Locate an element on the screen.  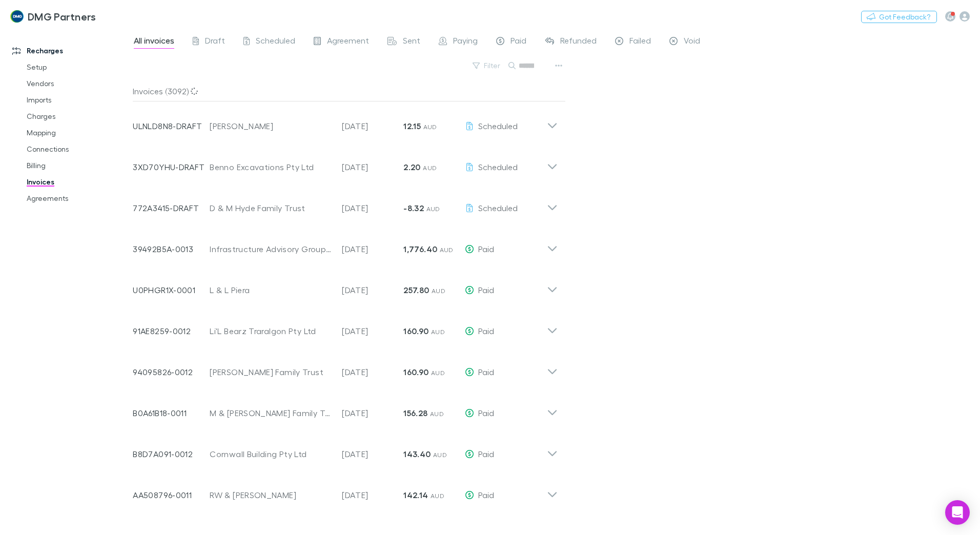
p: ULNLD8N8-DRAFT is located at coordinates (171, 126).